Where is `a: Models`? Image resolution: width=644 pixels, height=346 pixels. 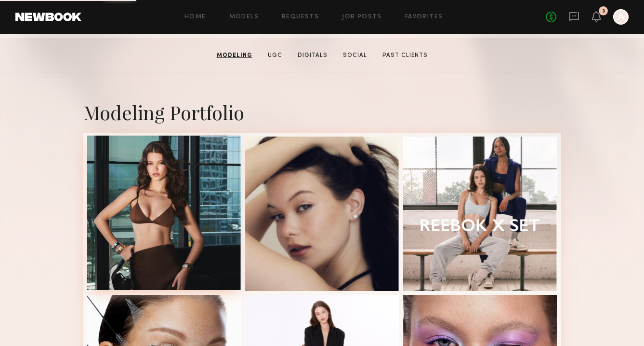
a: Models is located at coordinates (244, 17).